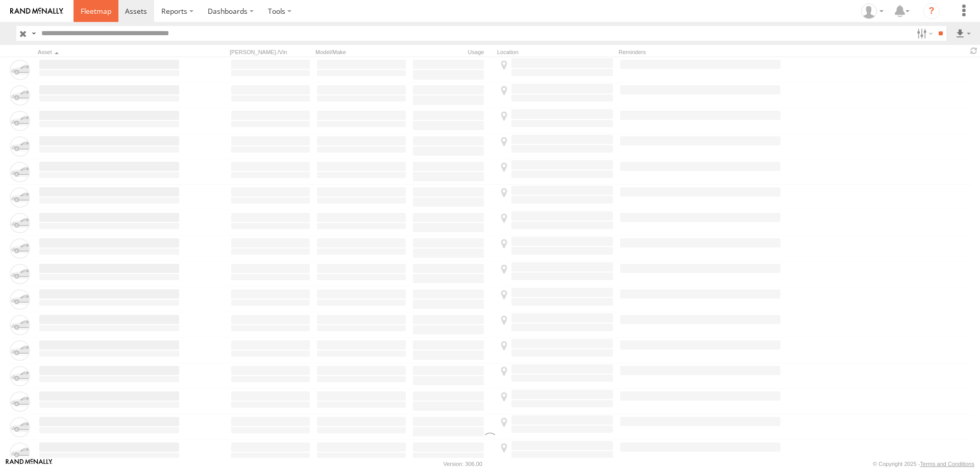 The image size is (980, 469). Describe the element at coordinates (963, 33) in the screenshot. I see `label: Export results as...` at that location.